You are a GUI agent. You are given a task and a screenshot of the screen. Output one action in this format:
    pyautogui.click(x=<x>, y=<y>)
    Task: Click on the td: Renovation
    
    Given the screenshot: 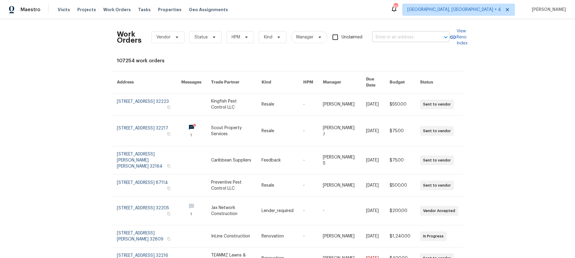 What is the action you would take?
    pyautogui.click(x=278, y=236)
    